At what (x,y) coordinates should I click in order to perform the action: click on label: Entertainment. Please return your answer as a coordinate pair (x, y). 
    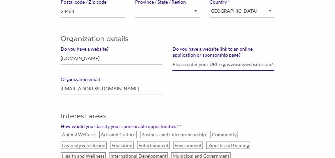
    Looking at the image, I should click on (154, 146).